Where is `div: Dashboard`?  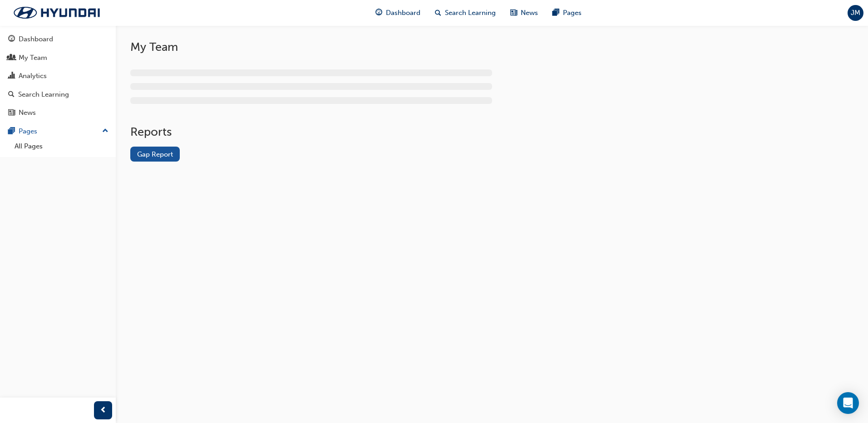
div: Dashboard is located at coordinates (36, 39).